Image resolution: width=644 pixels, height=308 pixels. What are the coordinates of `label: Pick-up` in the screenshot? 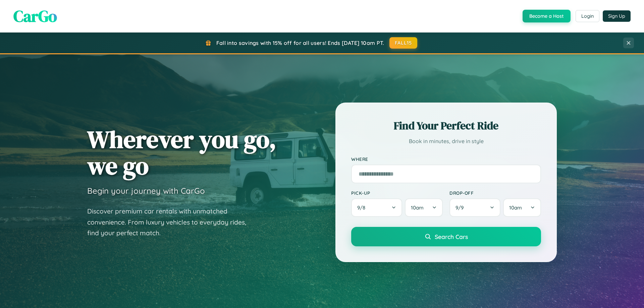 It's located at (397, 193).